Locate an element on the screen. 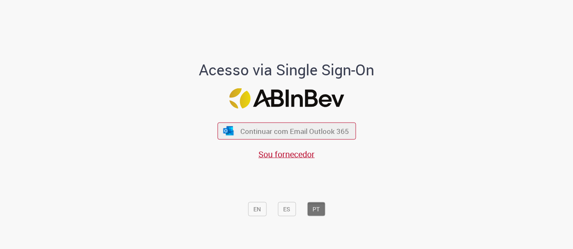 The height and width of the screenshot is (249, 573). button: ES is located at coordinates (286, 210).